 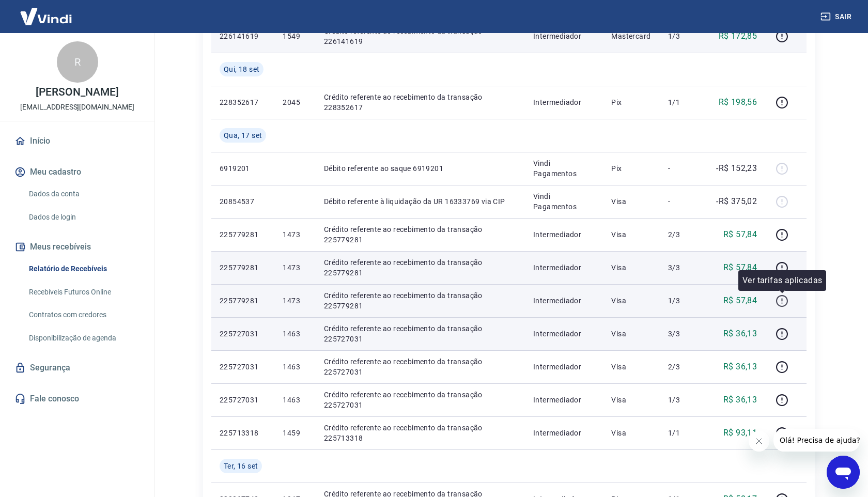 I want to click on a: Fale conosco, so click(x=77, y=399).